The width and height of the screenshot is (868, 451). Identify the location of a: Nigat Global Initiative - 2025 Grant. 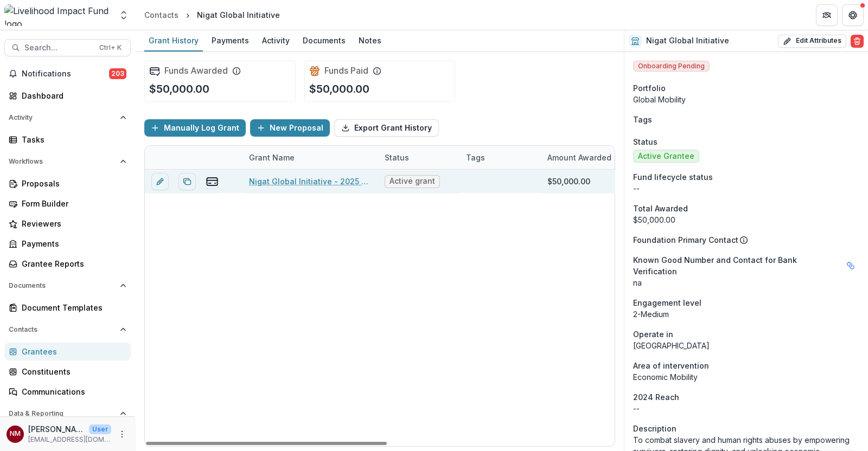
(311, 181).